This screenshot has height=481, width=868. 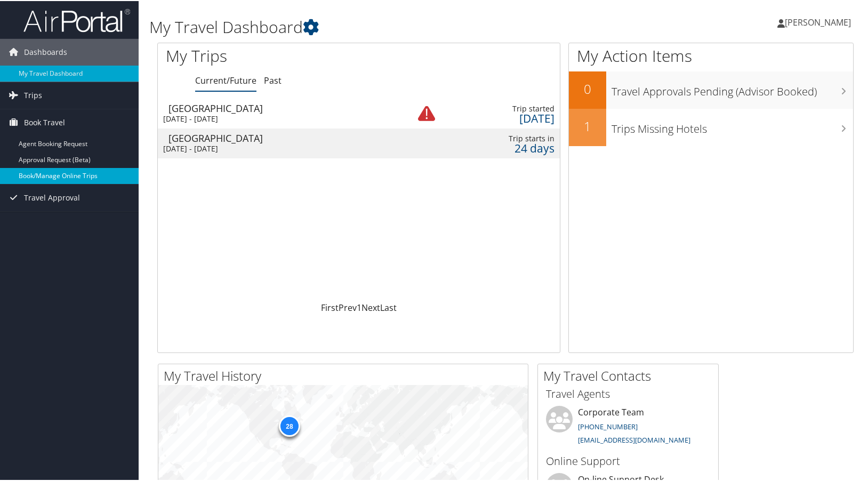 What do you see at coordinates (711, 89) in the screenshot?
I see `a: 0Travel Approvals Pending (Advisor Booked)` at bounding box center [711, 89].